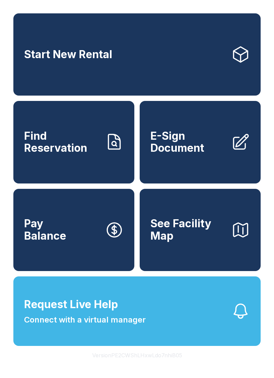  I want to click on a: Find Reservation, so click(74, 142).